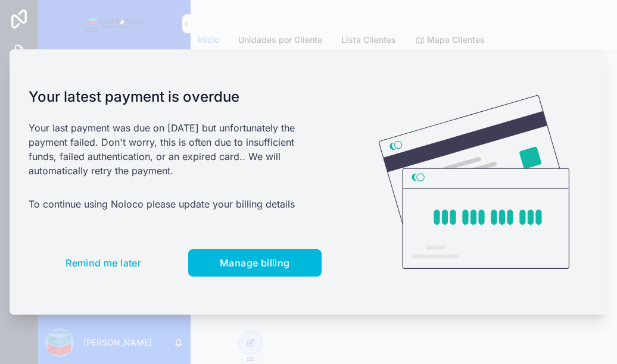 This screenshot has height=364, width=617. What do you see at coordinates (255, 263) in the screenshot?
I see `button: Manage billing` at bounding box center [255, 263].